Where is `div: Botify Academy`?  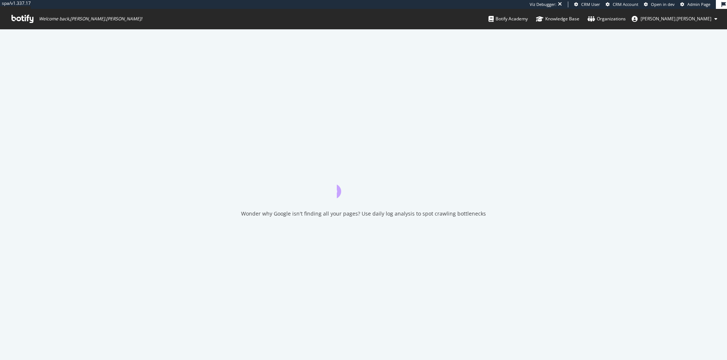
div: Botify Academy is located at coordinates (508, 19).